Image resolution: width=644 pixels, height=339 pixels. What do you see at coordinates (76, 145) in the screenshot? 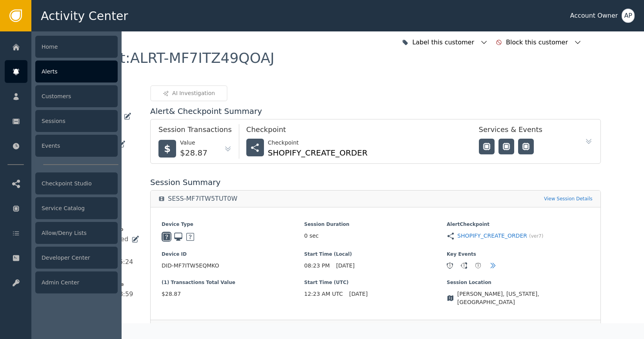
I see `div: Events` at bounding box center [76, 145].